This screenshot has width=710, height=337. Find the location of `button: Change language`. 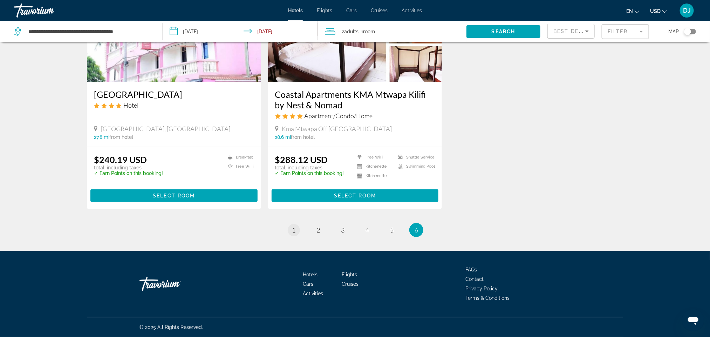

button: Change language is located at coordinates (633, 11).